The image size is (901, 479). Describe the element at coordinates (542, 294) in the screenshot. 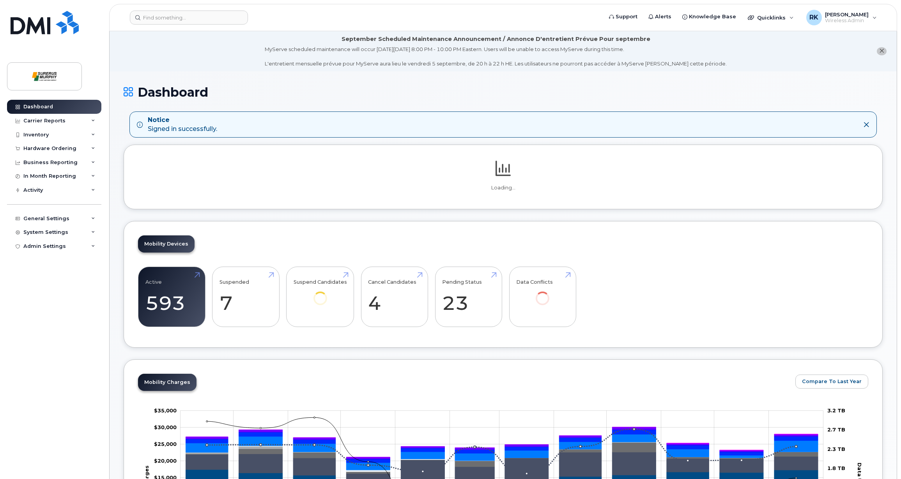

I see `a: Data Conflicts` at that location.